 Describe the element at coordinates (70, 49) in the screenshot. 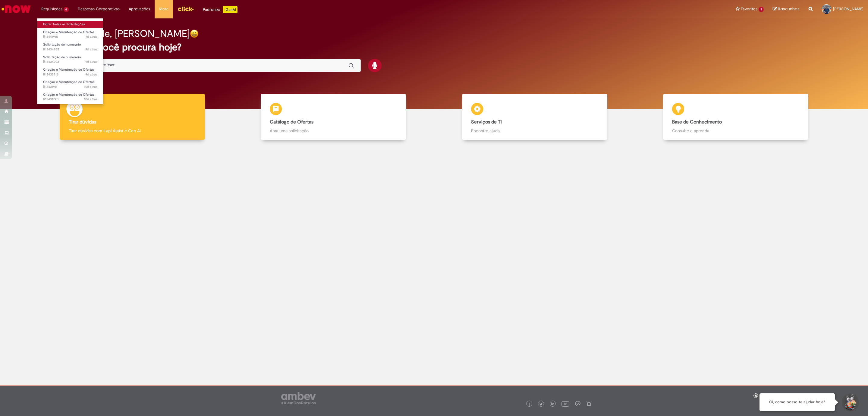

I see `span: R13434965` at that location.